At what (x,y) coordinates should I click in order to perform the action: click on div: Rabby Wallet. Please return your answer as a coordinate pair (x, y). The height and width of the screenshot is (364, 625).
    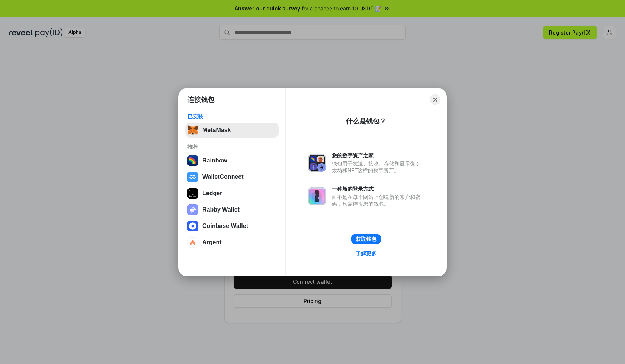
    Looking at the image, I should click on (221, 210).